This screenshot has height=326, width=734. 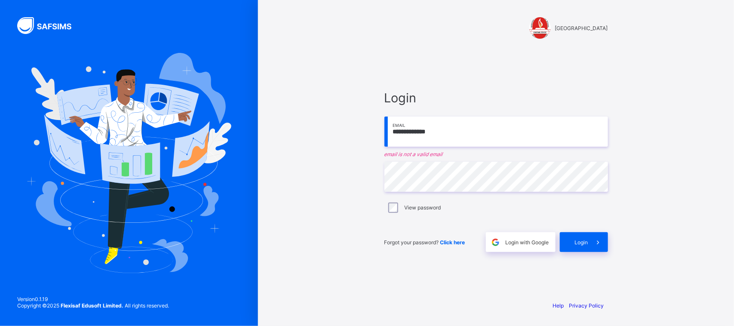 What do you see at coordinates (496, 154) in the screenshot?
I see `em: email is not a valid email` at bounding box center [496, 154].